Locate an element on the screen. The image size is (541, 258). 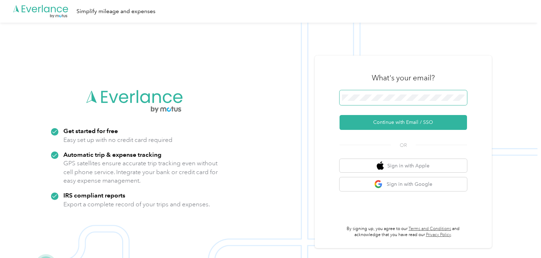
span: OR is located at coordinates (403, 145).